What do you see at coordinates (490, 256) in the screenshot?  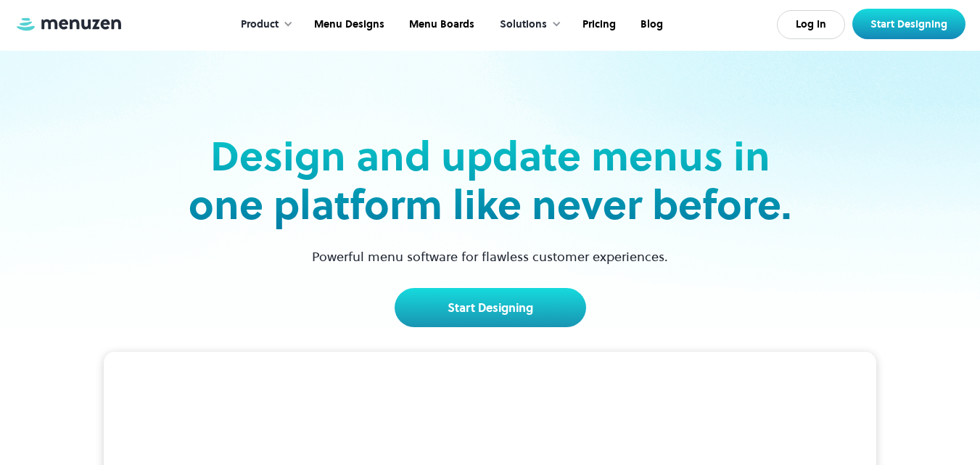 I see `p: Powerful menu software for flawless customer experiences.` at bounding box center [490, 256].